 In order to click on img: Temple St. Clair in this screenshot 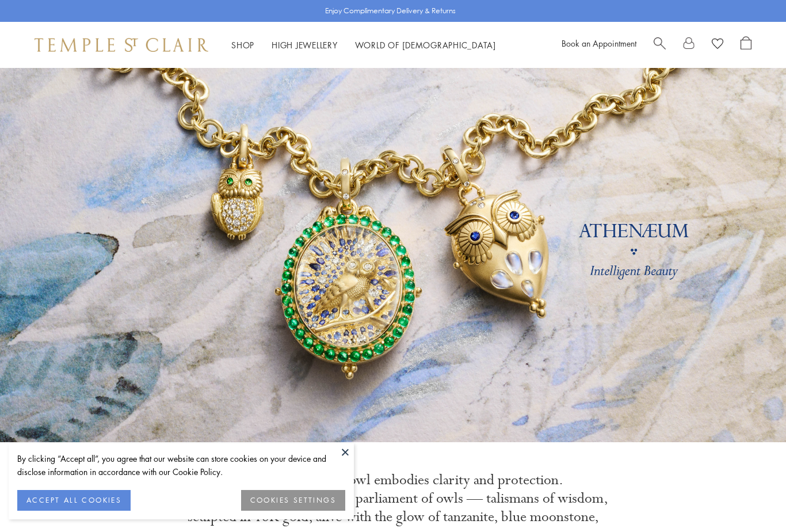, I will do `click(121, 45)`.